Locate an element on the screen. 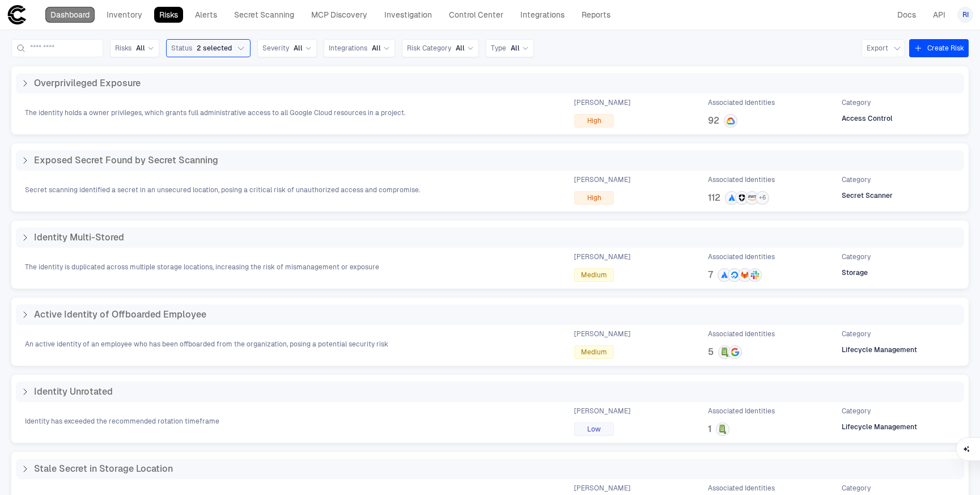 The height and width of the screenshot is (495, 980). span: Stale Secret in Storage Location is located at coordinates (103, 469).